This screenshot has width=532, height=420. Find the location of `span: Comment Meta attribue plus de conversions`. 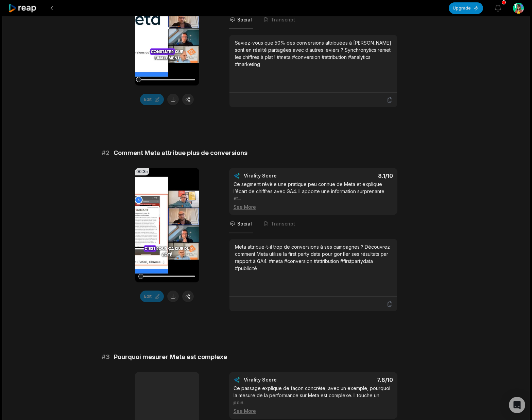

span: Comment Meta attribue plus de conversions is located at coordinates (180, 153).